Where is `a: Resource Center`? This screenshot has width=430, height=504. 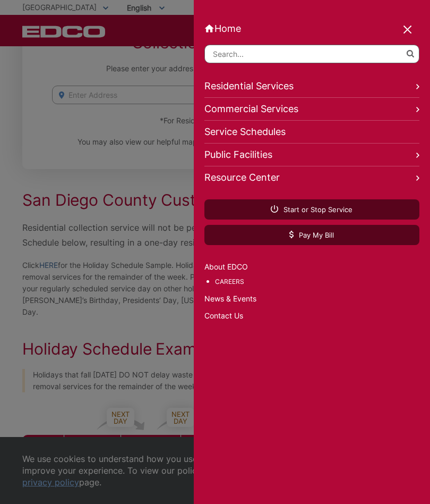
a: Resource Center is located at coordinates (312, 177).